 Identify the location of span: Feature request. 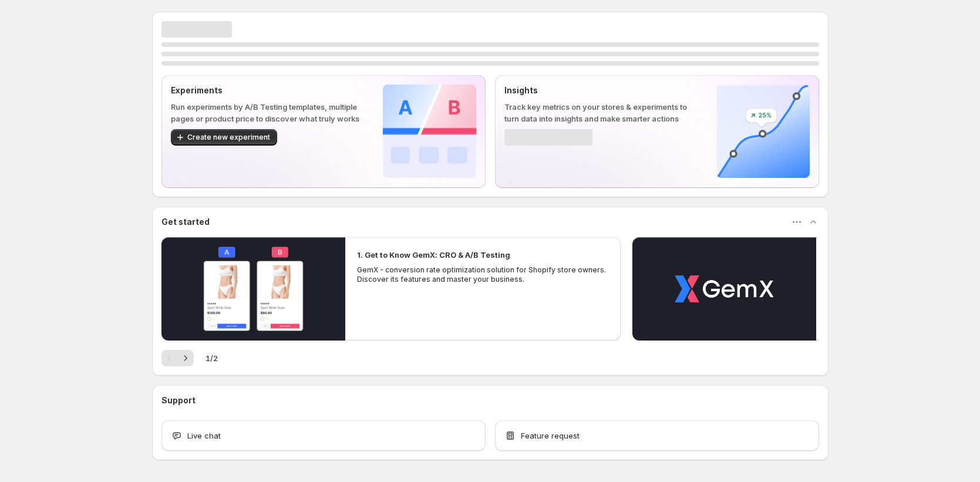
(550, 435).